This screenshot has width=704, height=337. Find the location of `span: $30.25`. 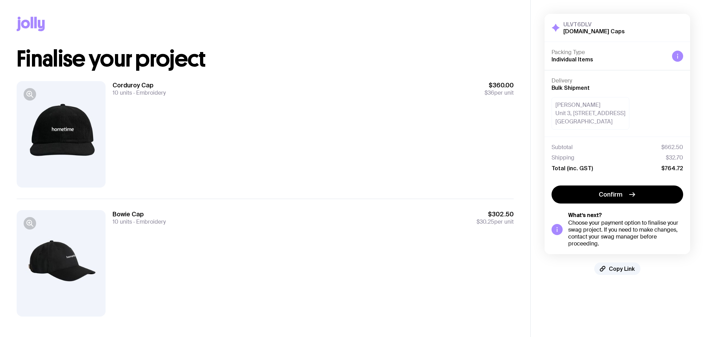

span: $30.25 is located at coordinates (485, 222).